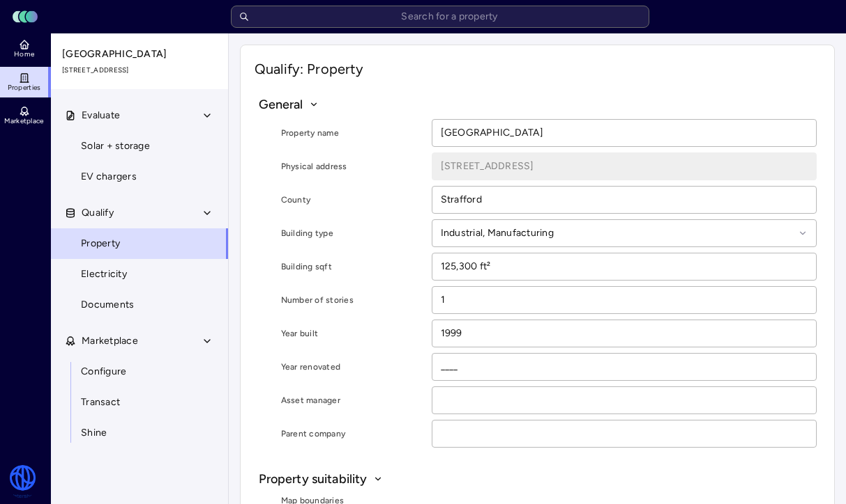 This screenshot has width=846, height=504. I want to click on label: Asset manager, so click(350, 400).